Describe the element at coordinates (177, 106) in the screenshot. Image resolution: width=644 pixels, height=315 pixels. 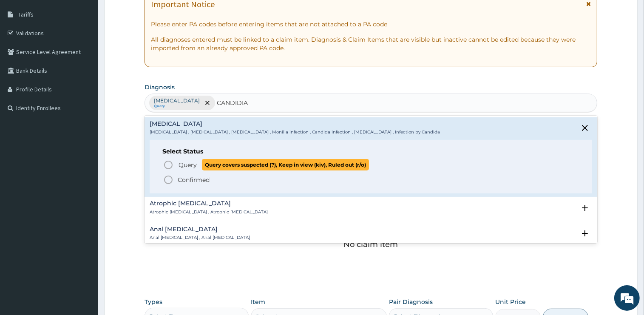
I see `small: Query` at that location.